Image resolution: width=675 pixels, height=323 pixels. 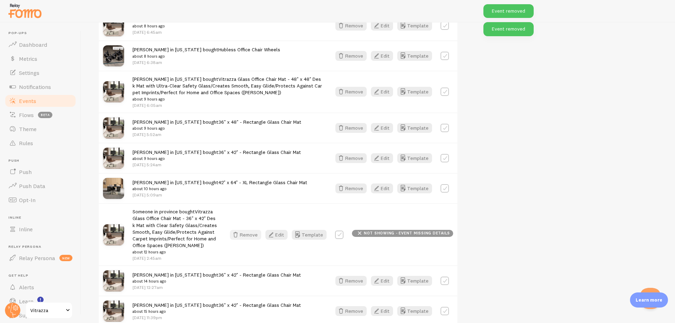 What do you see at coordinates (66, 258) in the screenshot?
I see `span: new` at bounding box center [66, 258].